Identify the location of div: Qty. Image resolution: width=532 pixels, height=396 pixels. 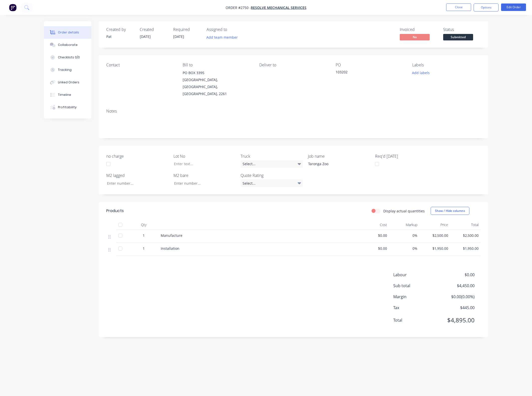
(144, 225).